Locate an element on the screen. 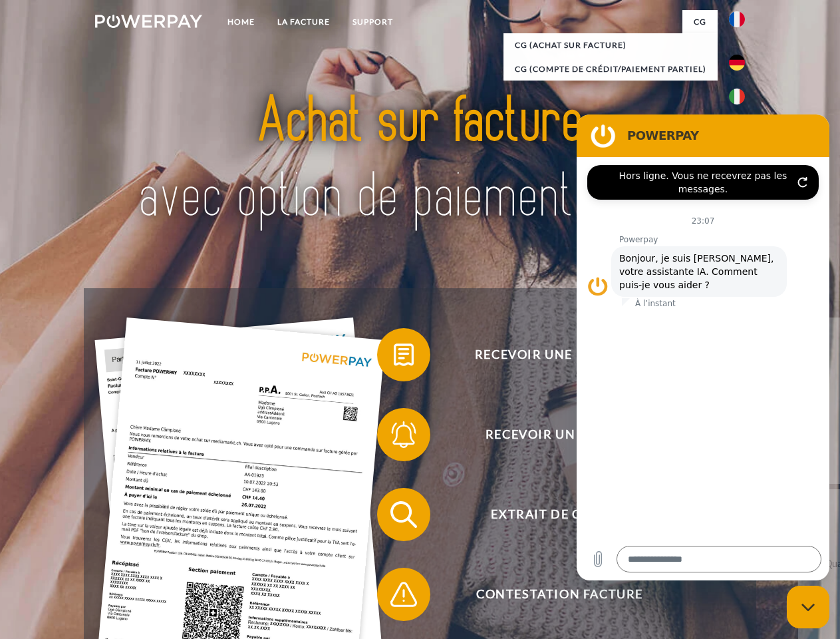 Image resolution: width=840 pixels, height=639 pixels. img: de is located at coordinates (737, 63).